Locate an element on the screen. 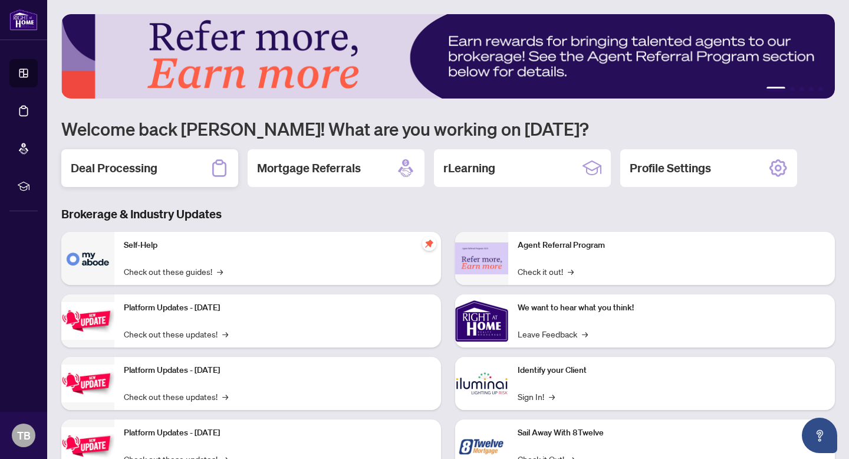 The width and height of the screenshot is (849, 459). a: Leave Feedback→ is located at coordinates (553, 334).